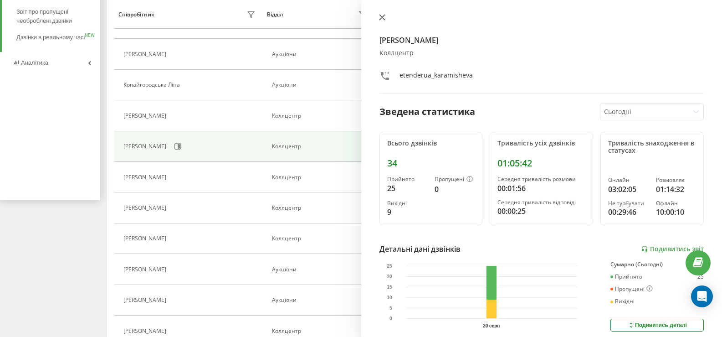  Describe the element at coordinates (390, 308) in the screenshot. I see `text: 5` at that location.